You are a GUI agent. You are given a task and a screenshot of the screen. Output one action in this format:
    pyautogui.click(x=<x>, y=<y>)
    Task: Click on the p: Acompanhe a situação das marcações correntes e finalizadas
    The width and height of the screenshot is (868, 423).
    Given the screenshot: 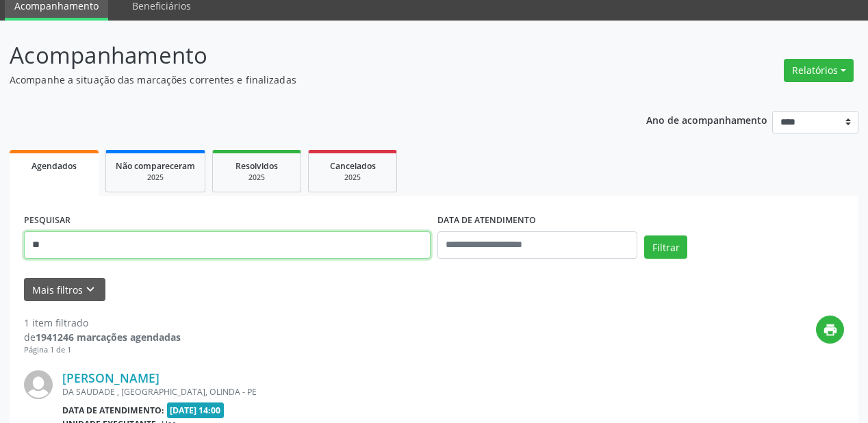 What is the action you would take?
    pyautogui.click(x=307, y=80)
    